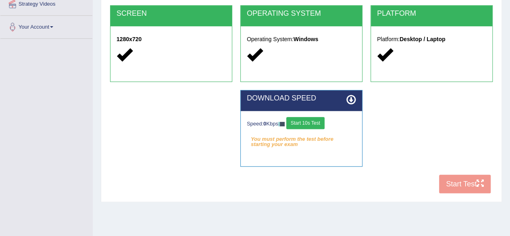  I want to click on strong: 1280x720, so click(129, 39).